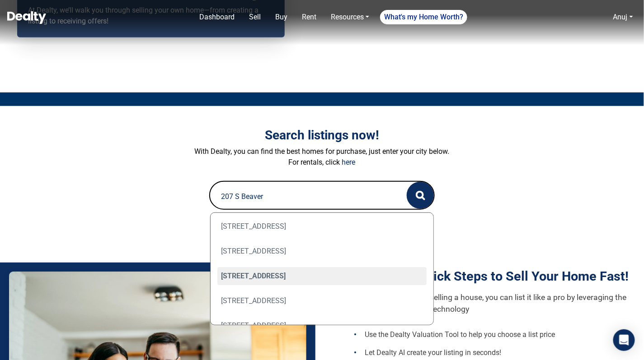 The height and width of the screenshot is (360, 644). I want to click on p: With Dealty, you can find the best homes for purchase, just enter your city below., so click(322, 152).